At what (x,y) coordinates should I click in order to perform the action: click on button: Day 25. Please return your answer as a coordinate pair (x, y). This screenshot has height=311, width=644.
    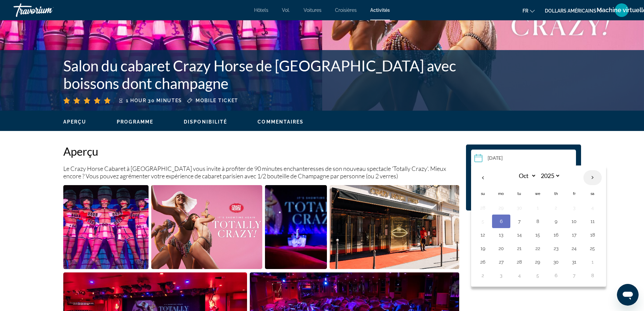
    Looking at the image, I should click on (593, 248).